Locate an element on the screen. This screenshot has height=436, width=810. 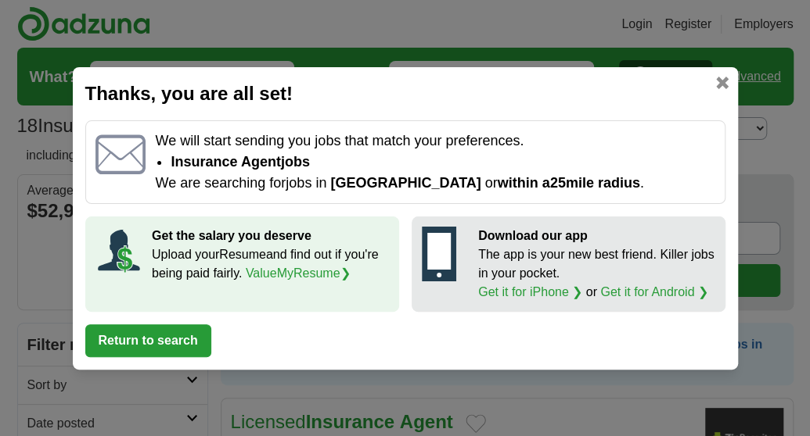
p: We are searching for jobs in or . is located at coordinates (434, 183).